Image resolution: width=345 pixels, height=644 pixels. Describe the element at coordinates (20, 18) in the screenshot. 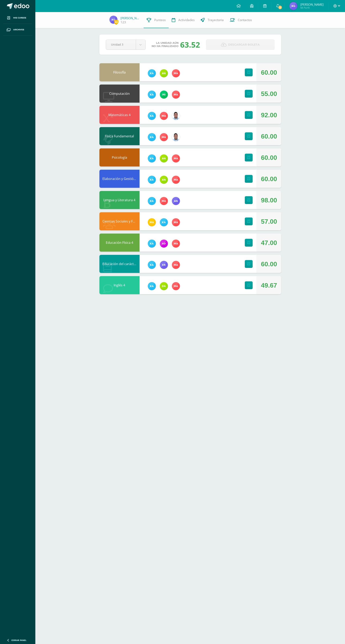

I see `span: Mis cursos` at that location.